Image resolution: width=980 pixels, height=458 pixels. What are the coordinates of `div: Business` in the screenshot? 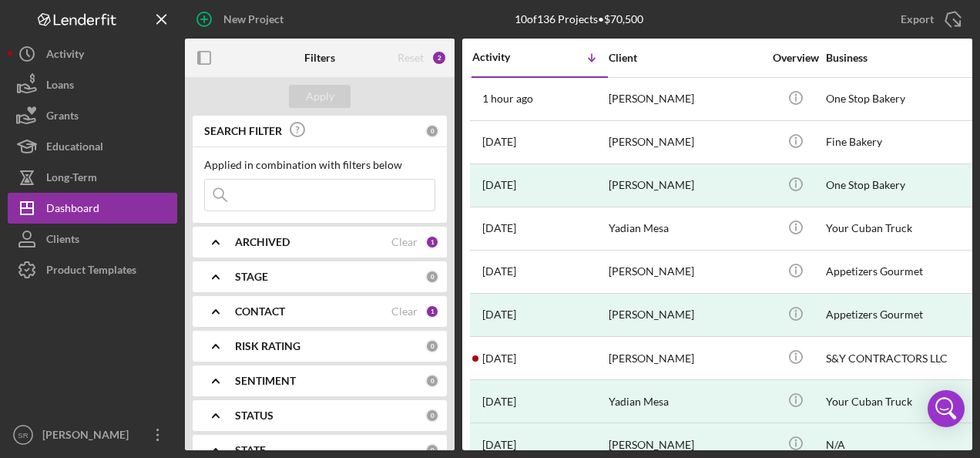 It's located at (903, 58).